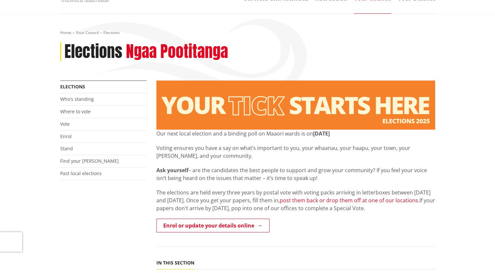 Image resolution: width=495 pixels, height=273 pixels. What do you see at coordinates (77, 99) in the screenshot?
I see `a: Who's standing` at bounding box center [77, 99].